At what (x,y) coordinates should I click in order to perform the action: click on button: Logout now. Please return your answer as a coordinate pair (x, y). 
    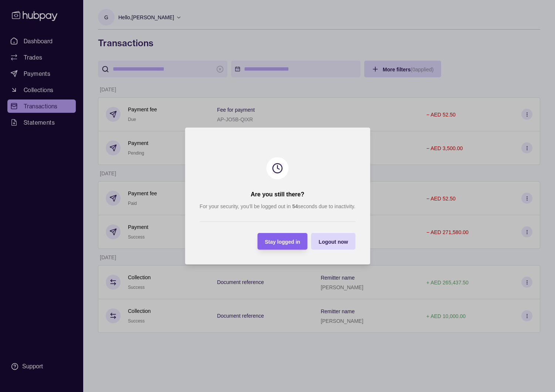
    Looking at the image, I should click on (333, 241).